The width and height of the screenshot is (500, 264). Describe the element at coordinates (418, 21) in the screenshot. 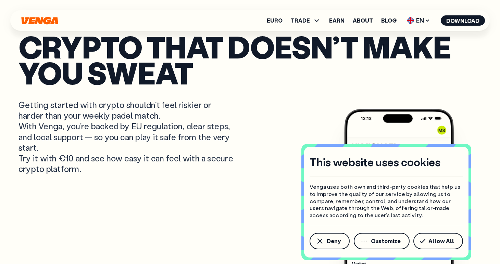

I see `span: EN` at that location.